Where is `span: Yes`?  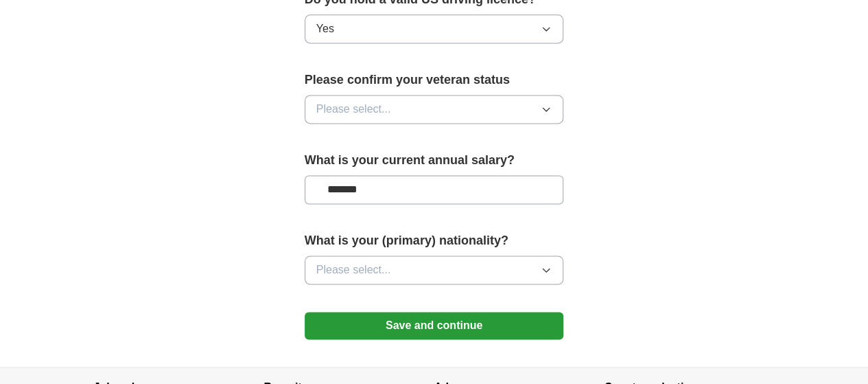 span: Yes is located at coordinates (325, 29).